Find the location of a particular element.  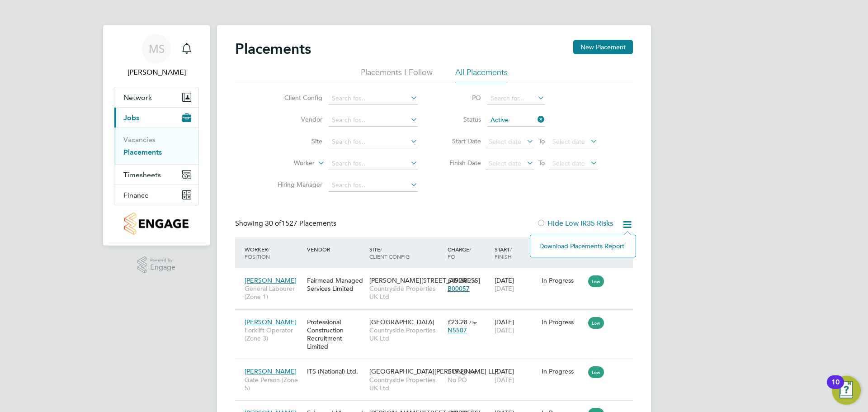

button: Timesheets is located at coordinates (156, 175).